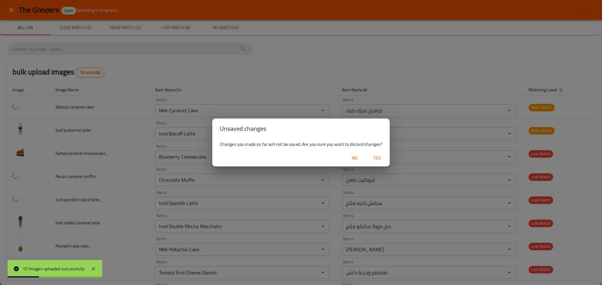 The image size is (602, 285). Describe the element at coordinates (301, 144) in the screenshot. I see `div: Changes you made so far will not be saved. Are you sure you want to discard changes?` at that location.